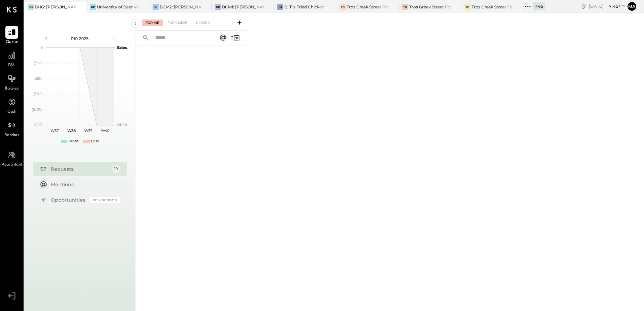 Image resolution: width=644 pixels, height=311 pixels. Describe the element at coordinates (37, 109) in the screenshot. I see `text: ($100)` at that location.